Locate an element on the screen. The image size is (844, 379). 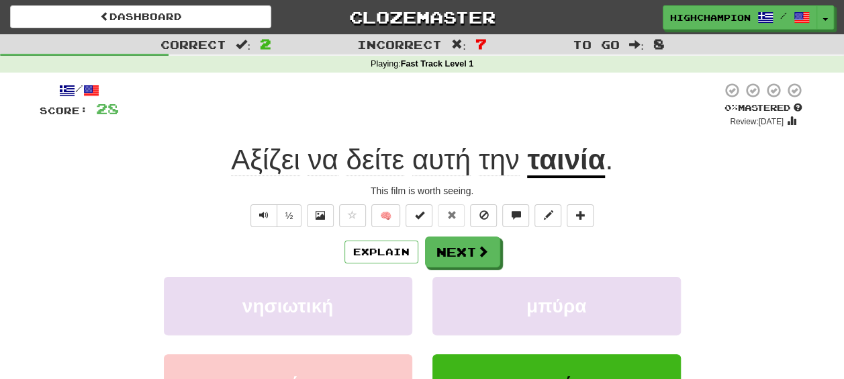
strong: ταινία is located at coordinates (566, 160).